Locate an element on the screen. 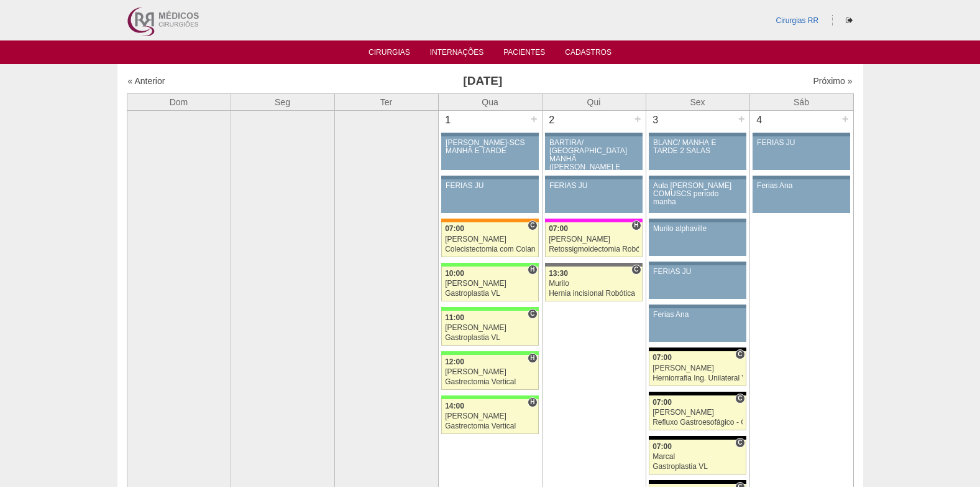  a: Pacientes is located at coordinates (525, 55).